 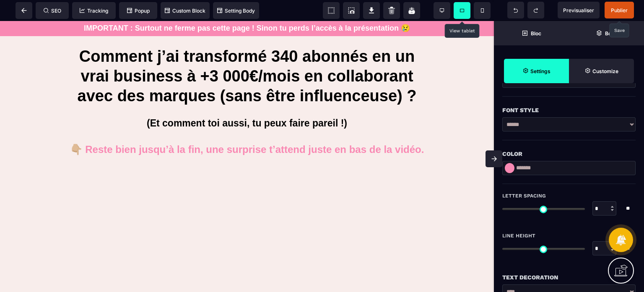 I want to click on div: Color, so click(x=569, y=154).